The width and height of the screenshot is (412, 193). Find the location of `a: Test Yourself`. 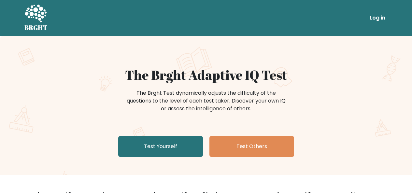

a: Test Yourself is located at coordinates (160, 146).